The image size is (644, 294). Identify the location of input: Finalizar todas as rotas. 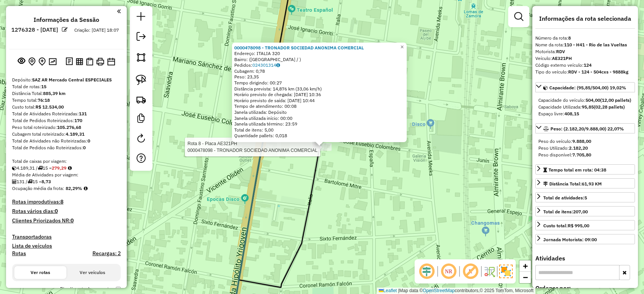
(118, 289).